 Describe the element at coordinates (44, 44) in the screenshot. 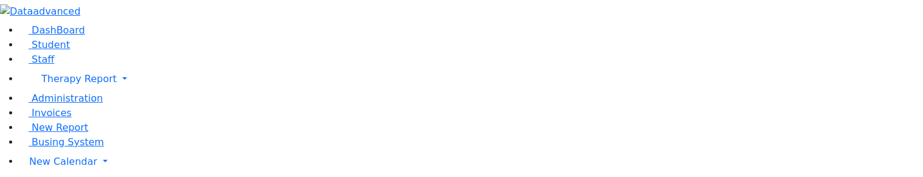

I see `a: Student` at that location.